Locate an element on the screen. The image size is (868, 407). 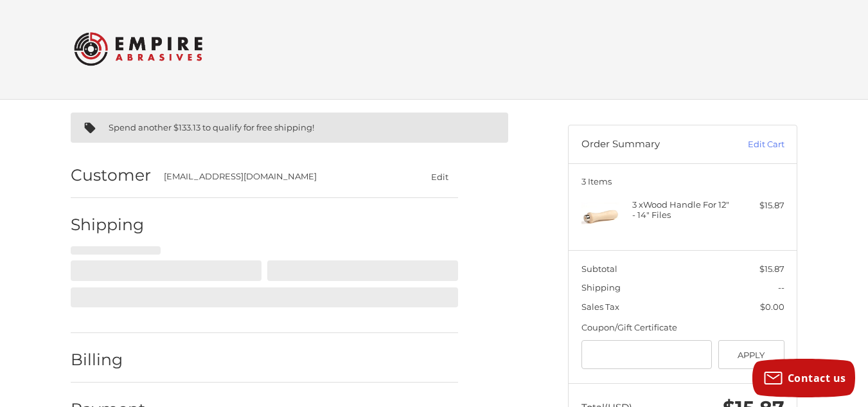
h2: Customer is located at coordinates (110, 175).